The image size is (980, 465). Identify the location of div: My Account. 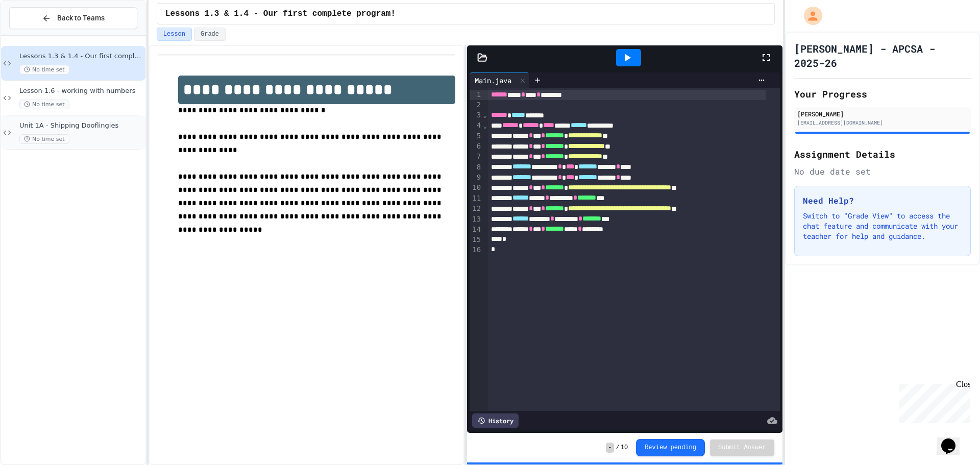
(809, 16).